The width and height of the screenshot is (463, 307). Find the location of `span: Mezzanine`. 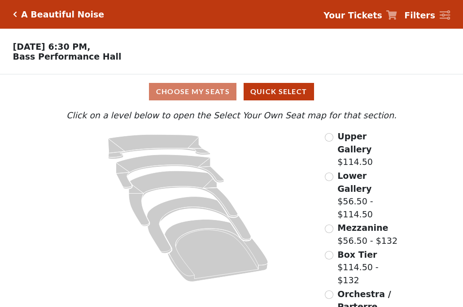

span: Mezzanine is located at coordinates (363, 228).